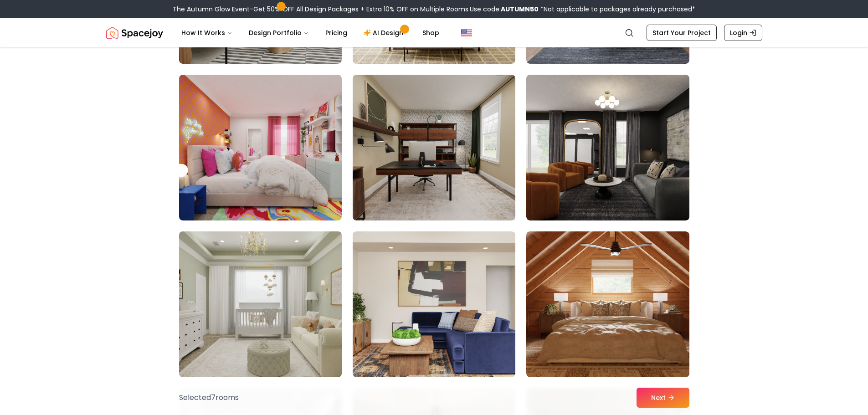 This screenshot has height=415, width=868. I want to click on img: Room room-59, so click(434, 304).